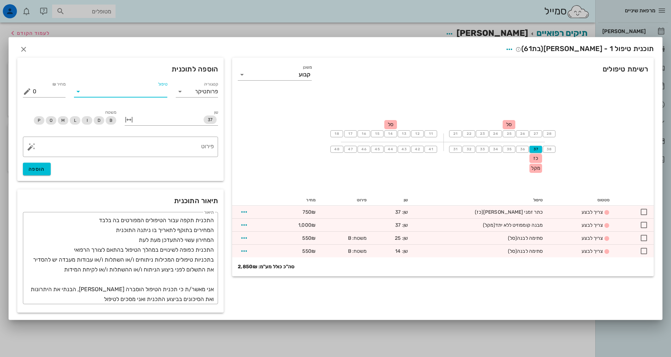 The height and width of the screenshot is (357, 671). I want to click on span: מקל, so click(535, 168).